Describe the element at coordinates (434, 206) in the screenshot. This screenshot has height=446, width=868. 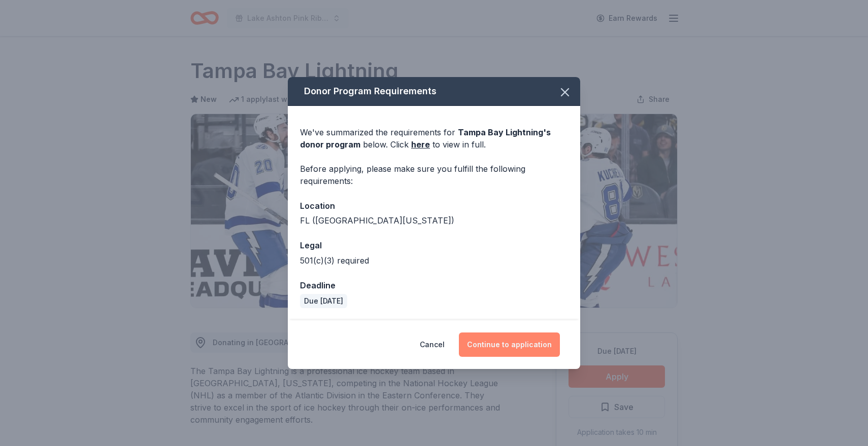
I see `div: Location` at that location.